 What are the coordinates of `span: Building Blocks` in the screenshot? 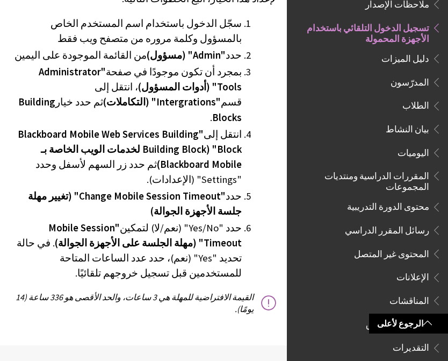 It's located at (130, 109).